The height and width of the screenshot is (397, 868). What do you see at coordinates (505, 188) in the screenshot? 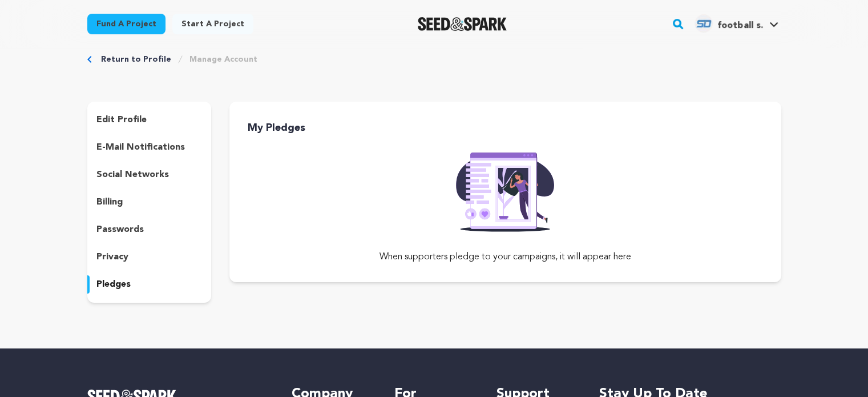
I see `img: Seed&Spark Rafiki Image` at bounding box center [505, 188].